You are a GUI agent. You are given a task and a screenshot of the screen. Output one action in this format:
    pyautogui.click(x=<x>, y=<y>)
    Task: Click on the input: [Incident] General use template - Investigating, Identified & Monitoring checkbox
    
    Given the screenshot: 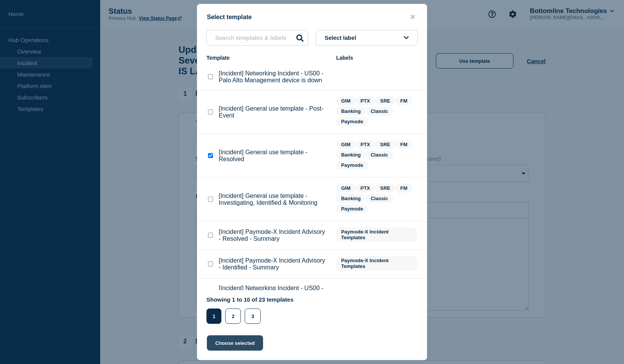 What is the action you would take?
    pyautogui.click(x=211, y=199)
    